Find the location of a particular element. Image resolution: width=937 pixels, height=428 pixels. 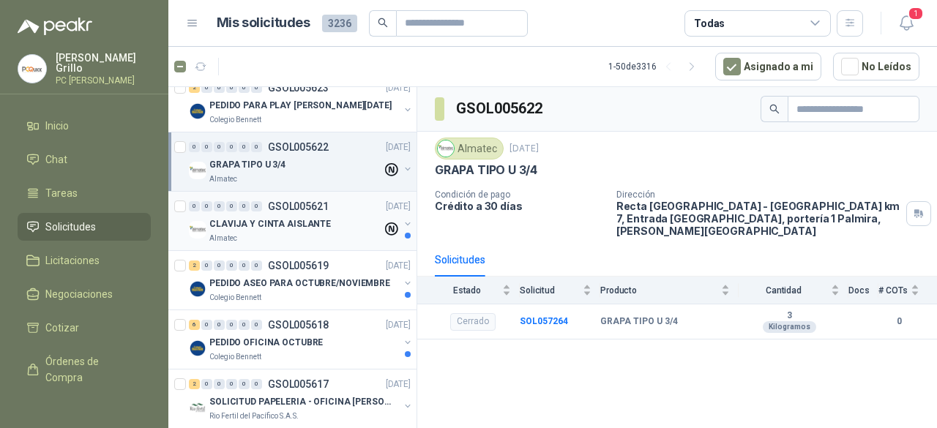

span: Estado is located at coordinates (467, 291).